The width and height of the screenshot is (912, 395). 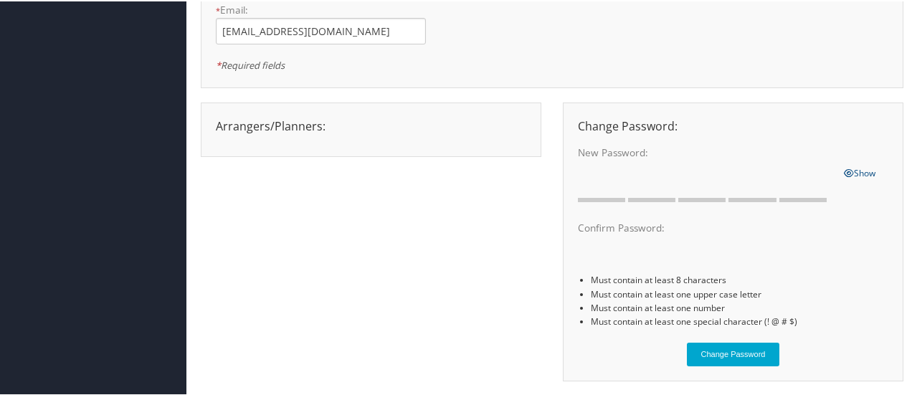 I want to click on em: Required fields, so click(x=250, y=64).